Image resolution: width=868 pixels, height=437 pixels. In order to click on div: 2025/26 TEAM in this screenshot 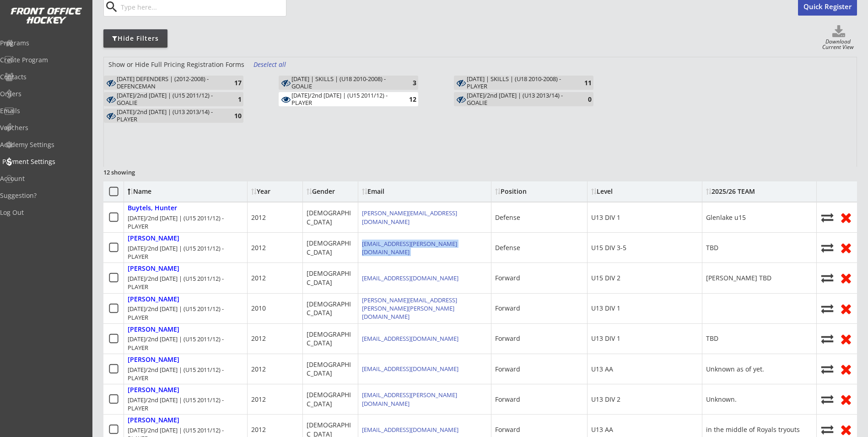, I will do `click(730, 191)`.